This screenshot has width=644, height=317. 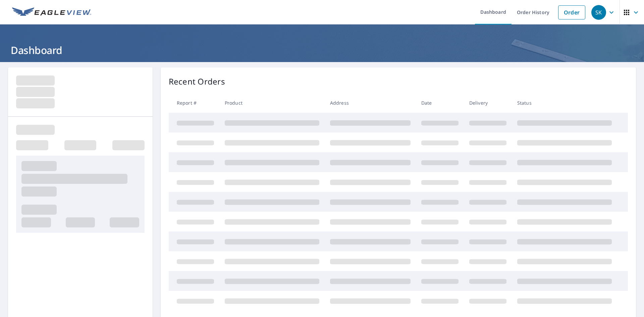 What do you see at coordinates (194, 103) in the screenshot?
I see `th: Report #` at bounding box center [194, 103].